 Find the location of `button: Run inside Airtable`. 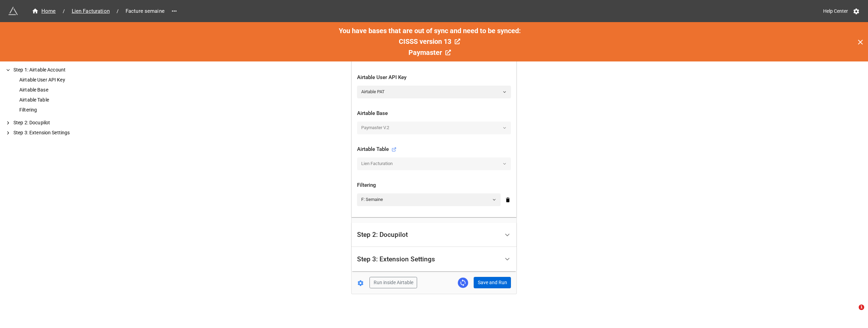

button: Run inside Airtable is located at coordinates (393, 283).